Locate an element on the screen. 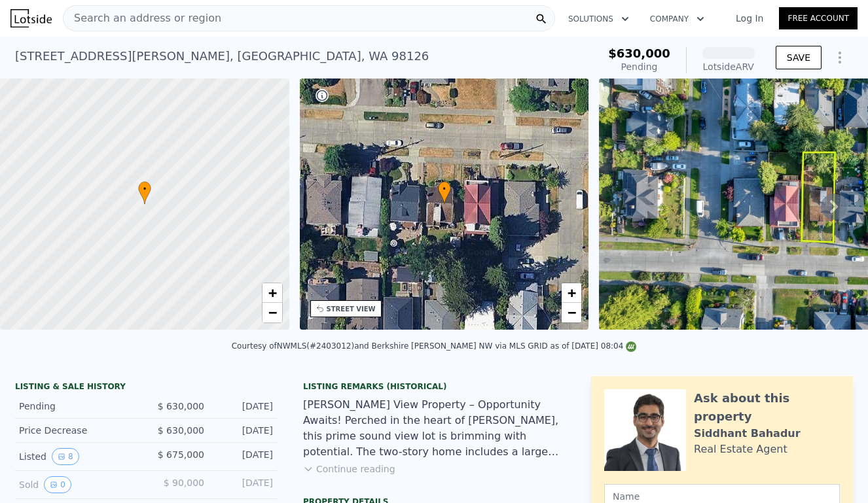 The image size is (868, 503). button: Solutions is located at coordinates (598, 19).